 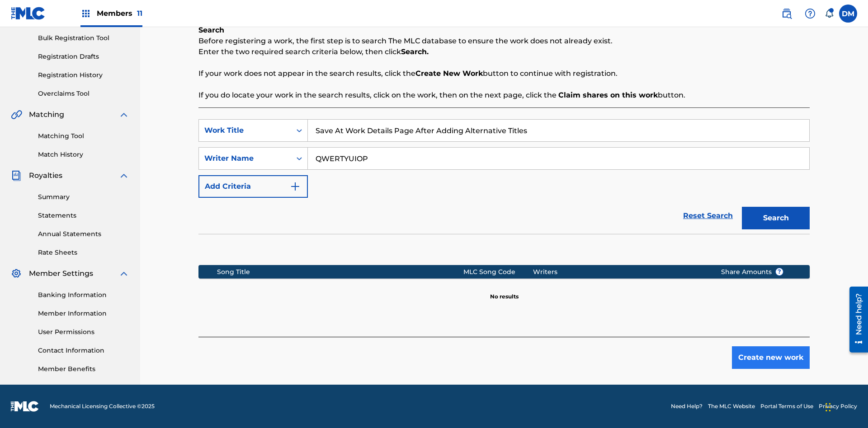 I want to click on div: Writer Name, so click(x=245, y=158).